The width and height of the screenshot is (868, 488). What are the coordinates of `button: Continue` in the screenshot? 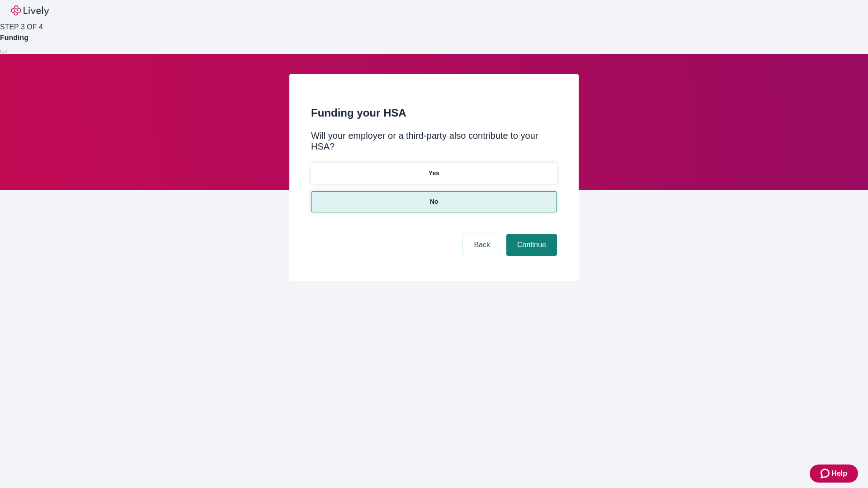 It's located at (531, 245).